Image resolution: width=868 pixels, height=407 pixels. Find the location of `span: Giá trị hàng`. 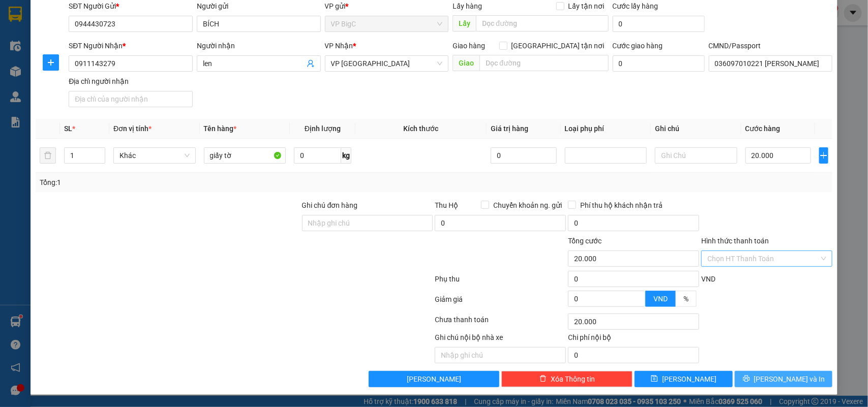

span: Giá trị hàng is located at coordinates (510, 129).